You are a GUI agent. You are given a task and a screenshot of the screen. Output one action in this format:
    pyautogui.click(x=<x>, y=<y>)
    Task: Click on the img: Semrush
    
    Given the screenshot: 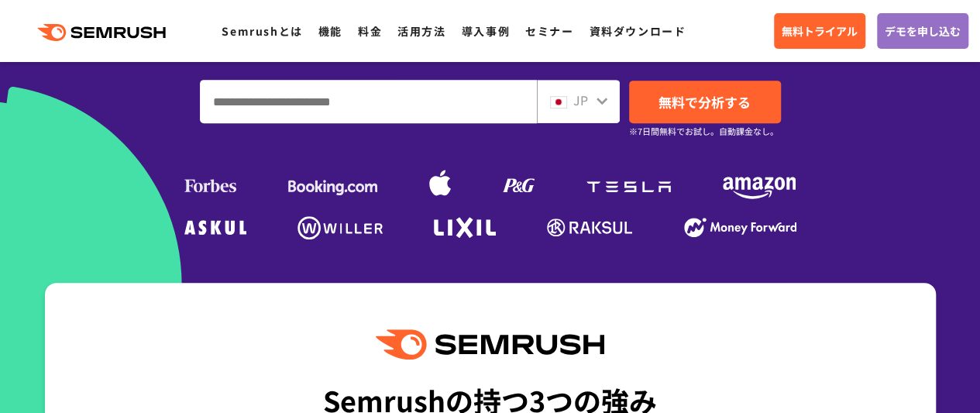 What is the action you would take?
    pyautogui.click(x=490, y=344)
    